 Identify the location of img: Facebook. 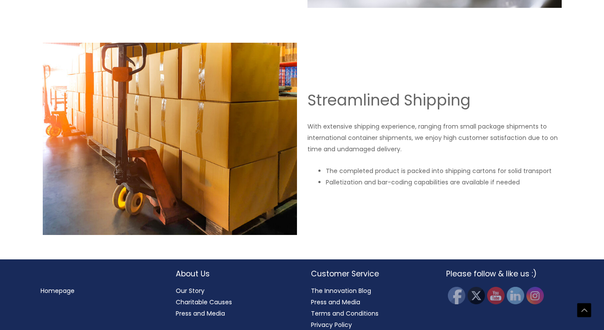
(456, 296).